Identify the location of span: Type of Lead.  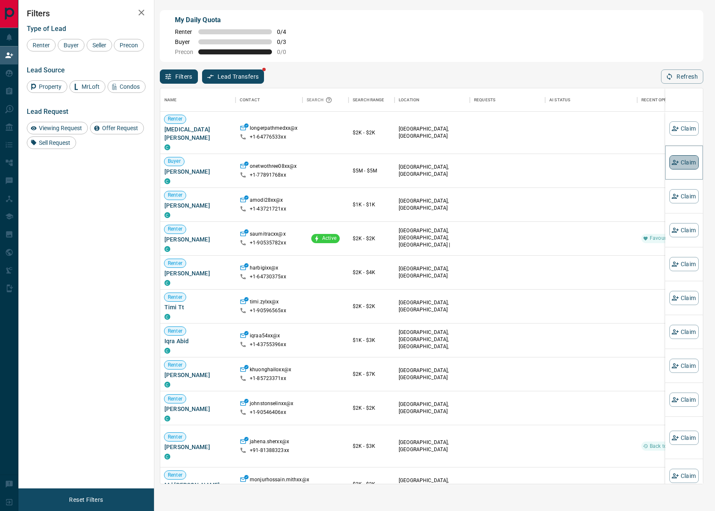
(46, 28).